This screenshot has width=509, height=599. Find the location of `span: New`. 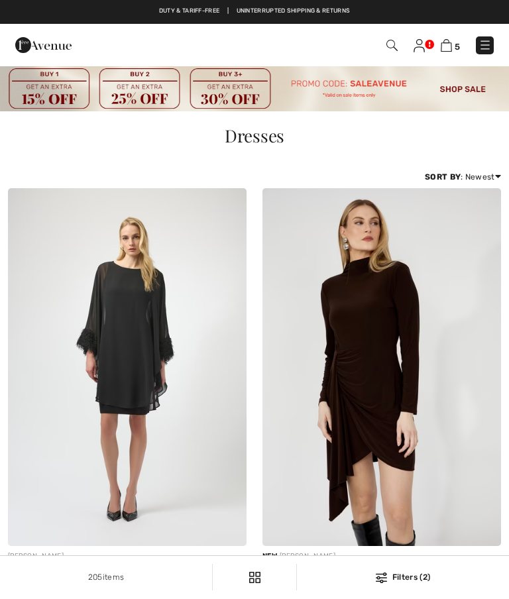

span: New is located at coordinates (270, 556).